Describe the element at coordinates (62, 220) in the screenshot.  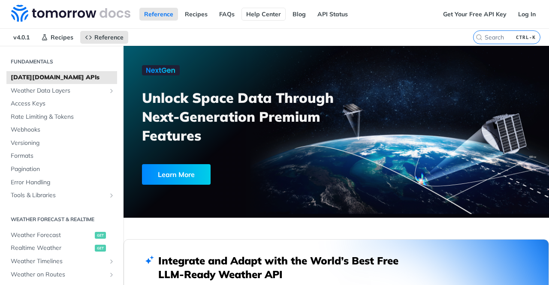
I see `h2: Weather Forecast & realtime` at that location.